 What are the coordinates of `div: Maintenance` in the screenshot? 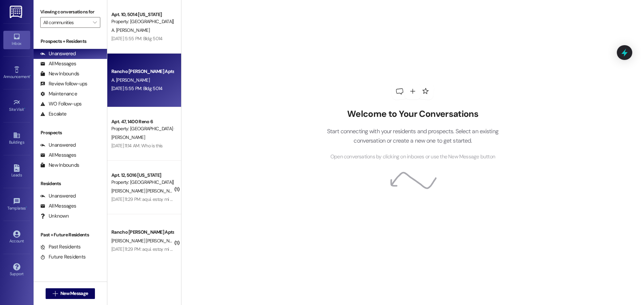 It's located at (58, 93).